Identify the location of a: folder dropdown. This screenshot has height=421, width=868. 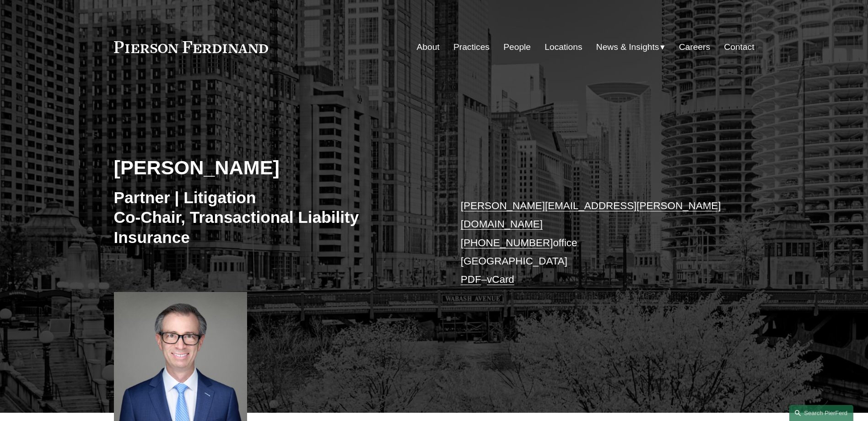
(630, 47).